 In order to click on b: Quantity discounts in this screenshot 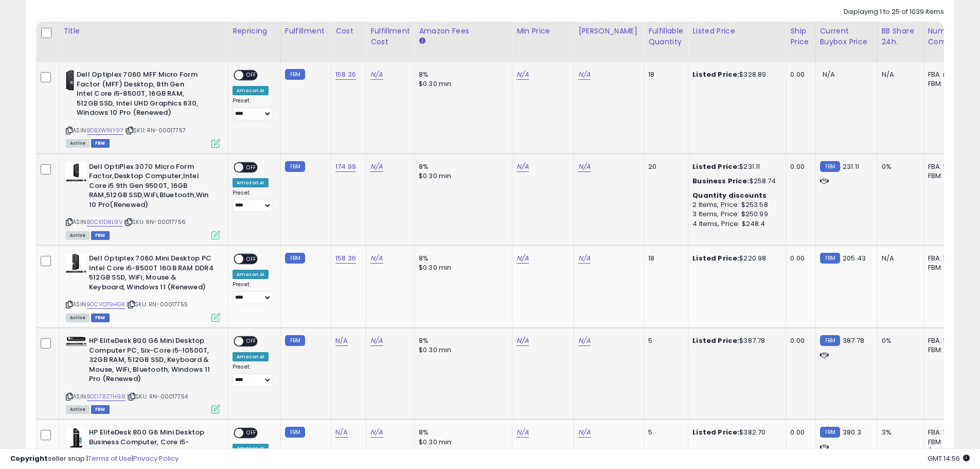, I will do `click(730, 195)`.